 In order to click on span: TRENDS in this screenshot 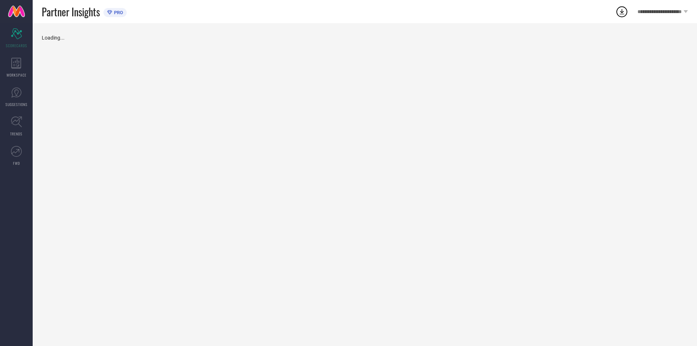, I will do `click(16, 134)`.